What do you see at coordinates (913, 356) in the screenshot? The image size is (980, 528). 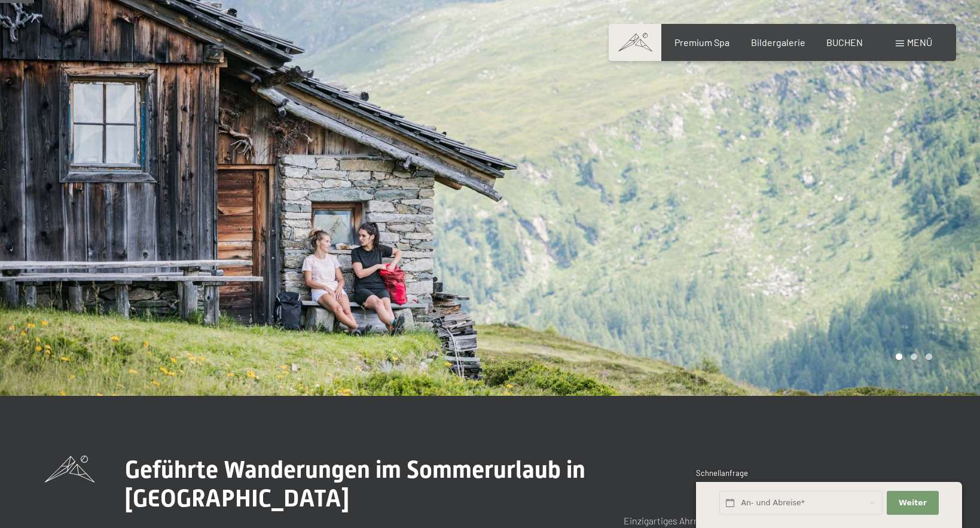 I see `div: Carousel Page 2` at bounding box center [913, 356].